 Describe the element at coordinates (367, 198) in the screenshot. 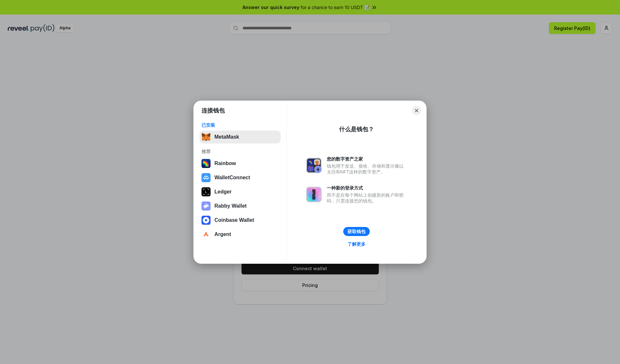

I see `div: 而不是在每个网站上创建新的账户和密码，只需连接您的钱包。` at that location.